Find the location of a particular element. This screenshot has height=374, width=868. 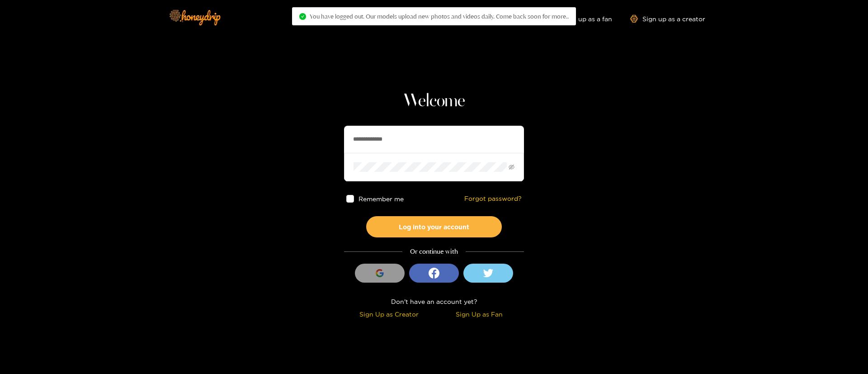

button: Log into your account is located at coordinates (434, 226).